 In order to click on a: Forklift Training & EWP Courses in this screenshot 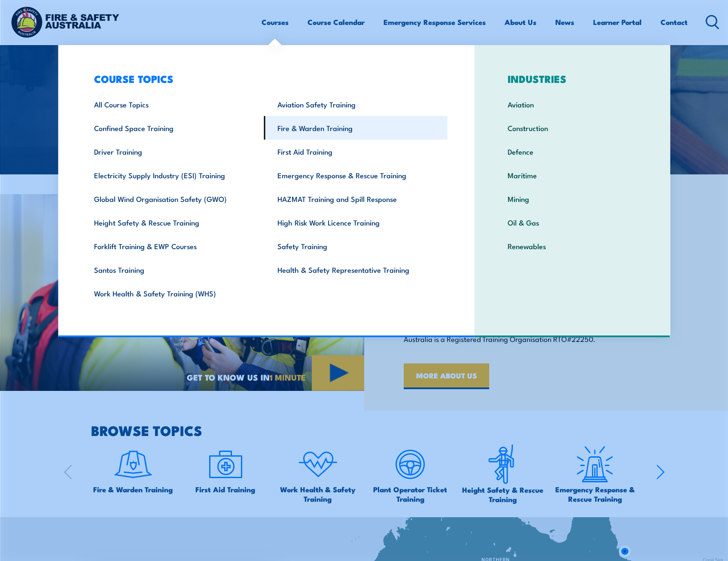, I will do `click(173, 246)`.